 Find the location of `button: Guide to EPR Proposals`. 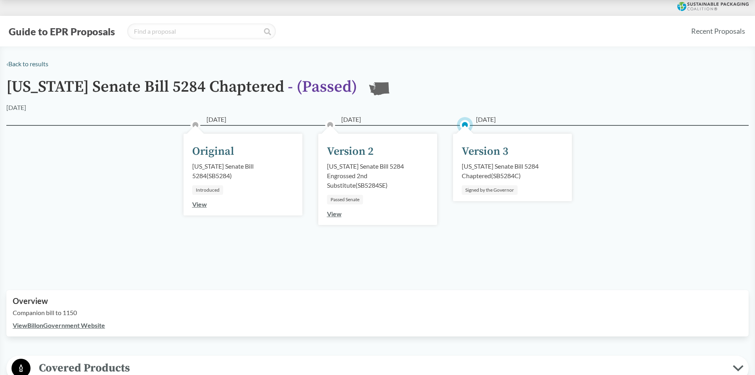

button: Guide to EPR Proposals is located at coordinates (62, 31).